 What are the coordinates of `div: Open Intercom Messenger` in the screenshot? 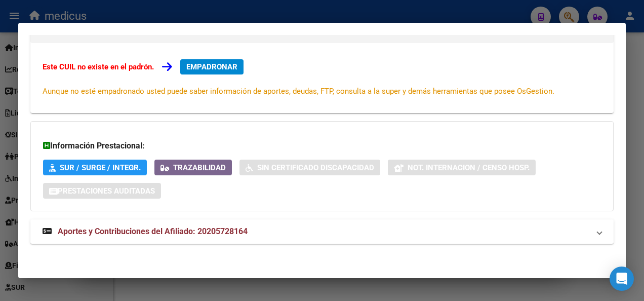 It's located at (621, 278).